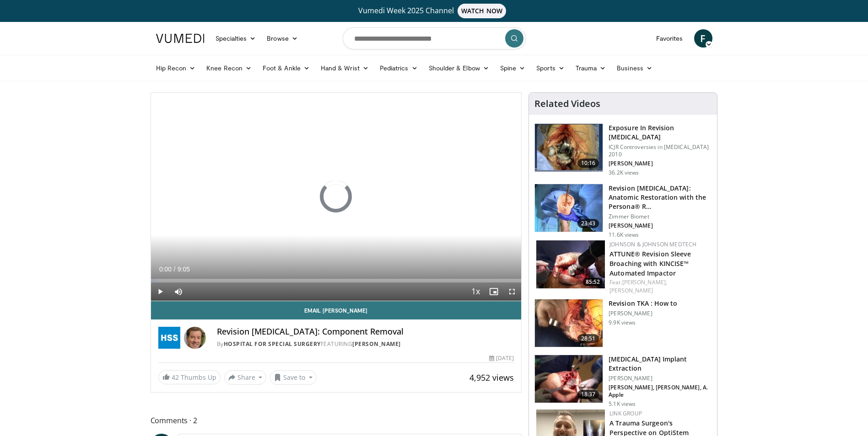 The height and width of the screenshot is (436, 868). Describe the element at coordinates (493, 292) in the screenshot. I see `button: Enable picture-in-picture mode` at that location.